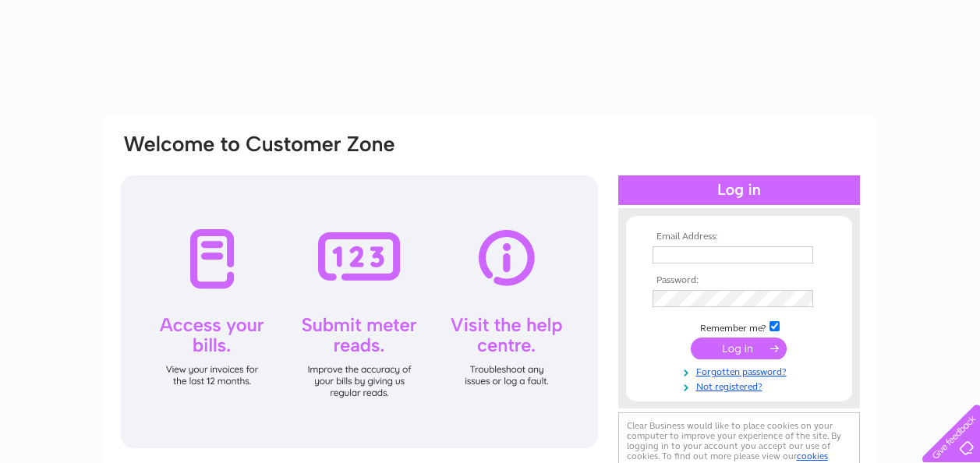  I want to click on a: Forgotten password?, so click(741, 371).